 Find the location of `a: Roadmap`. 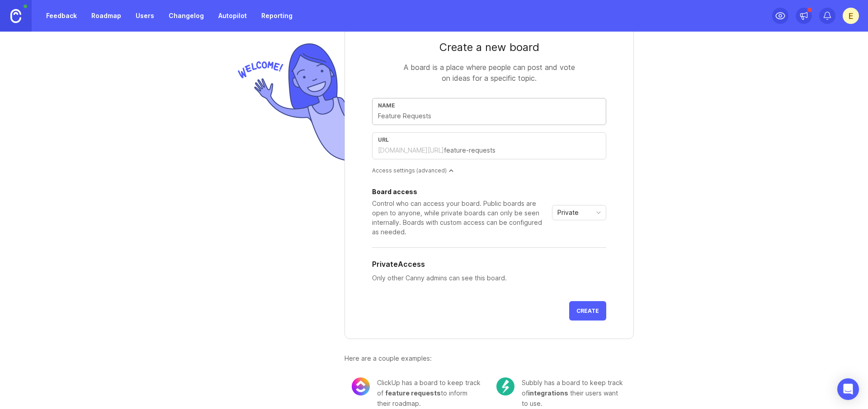

a: Roadmap is located at coordinates (106, 15).